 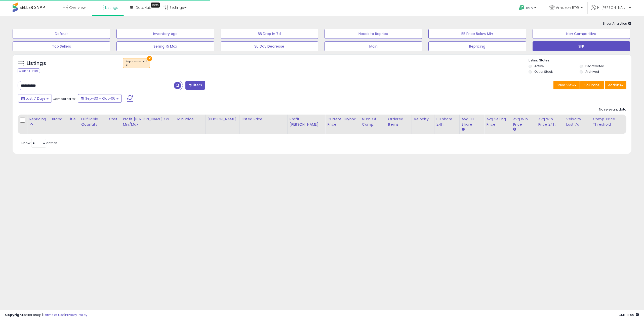 What do you see at coordinates (616, 85) in the screenshot?
I see `button: Actions` at bounding box center [616, 85].